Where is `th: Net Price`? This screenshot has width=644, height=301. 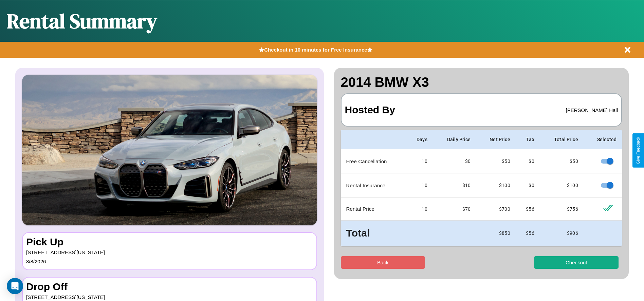
th: Net Price is located at coordinates (496, 139).